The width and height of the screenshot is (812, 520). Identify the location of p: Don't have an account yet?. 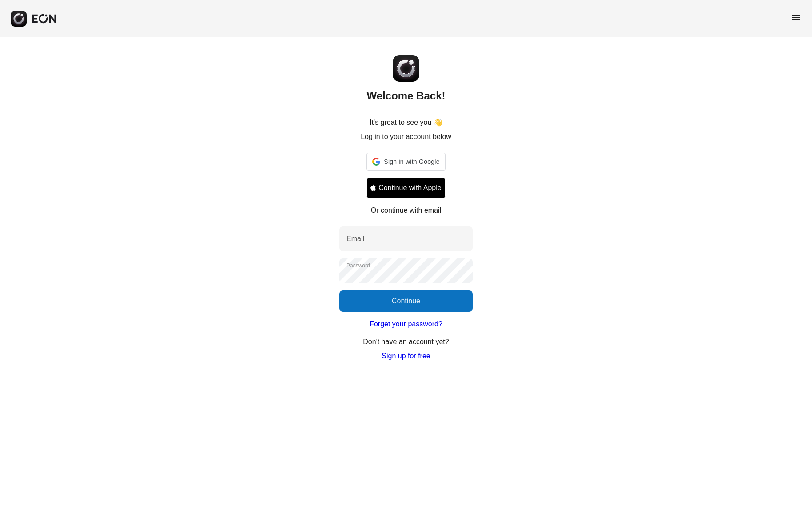
(406, 342).